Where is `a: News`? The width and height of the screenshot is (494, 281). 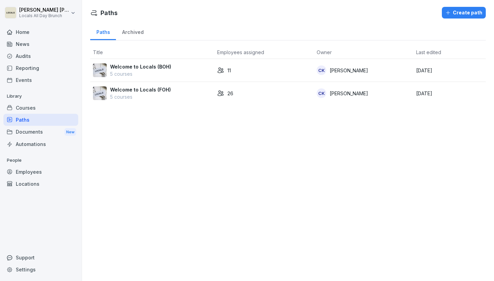 a: News is located at coordinates (41, 44).